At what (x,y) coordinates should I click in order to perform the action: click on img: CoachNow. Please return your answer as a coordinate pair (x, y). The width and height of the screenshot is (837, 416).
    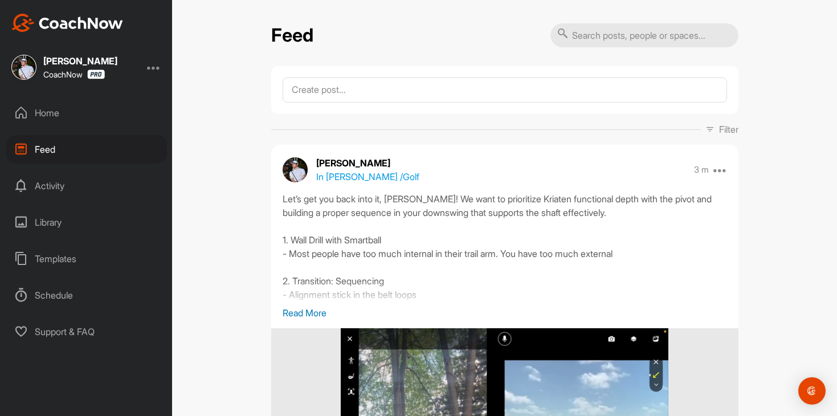
    Looking at the image, I should click on (67, 23).